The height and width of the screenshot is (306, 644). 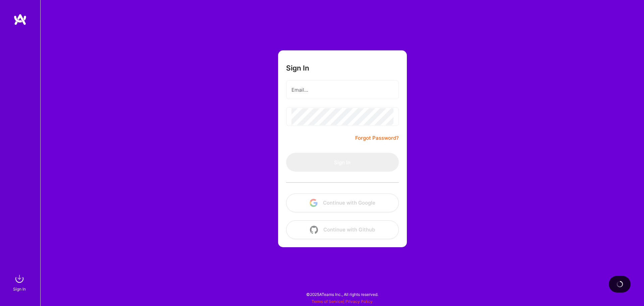 I want to click on img: sign in, so click(x=20, y=279).